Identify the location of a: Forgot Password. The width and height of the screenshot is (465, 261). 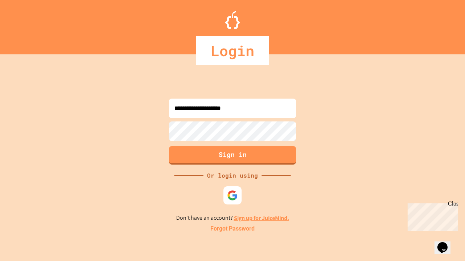
(232, 229).